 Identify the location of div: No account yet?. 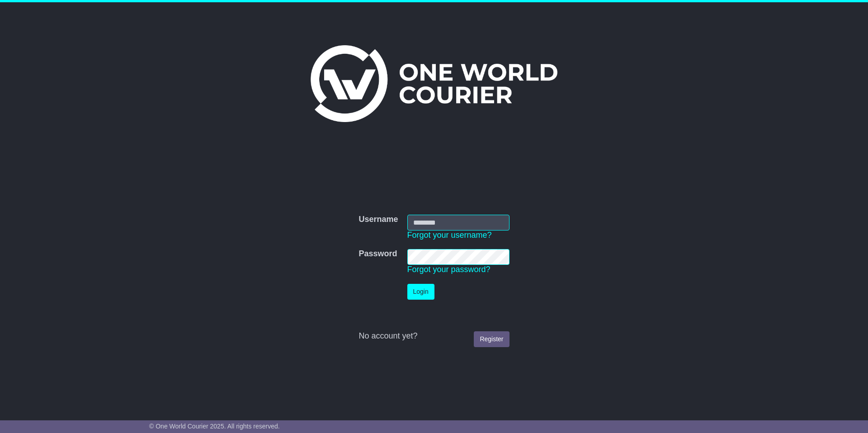
(434, 336).